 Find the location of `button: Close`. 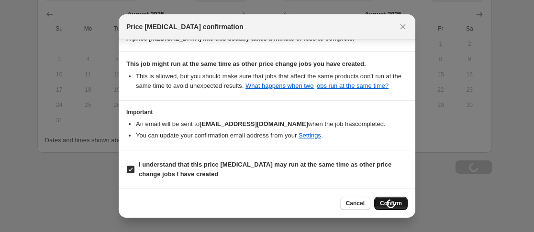

button: Close is located at coordinates (403, 27).